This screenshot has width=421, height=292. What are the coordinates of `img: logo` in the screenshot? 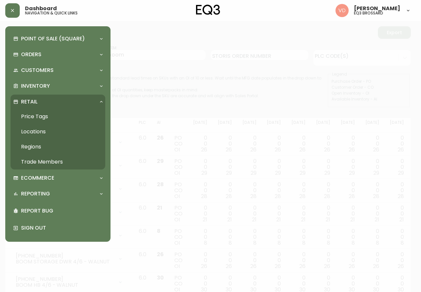 It's located at (208, 10).